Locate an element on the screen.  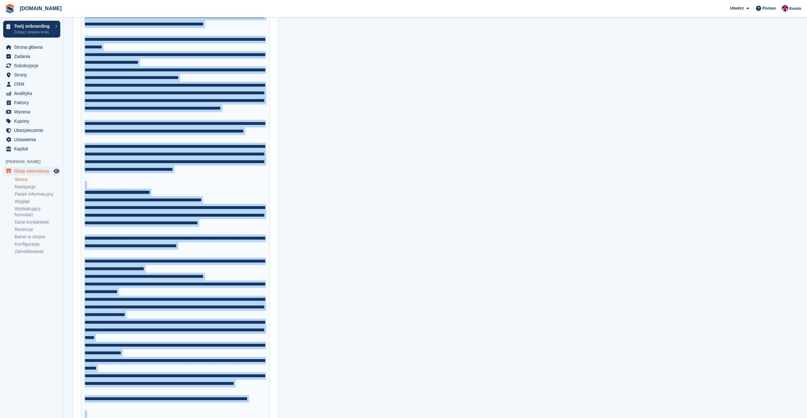
a: Konfiguracja is located at coordinates (37, 244).